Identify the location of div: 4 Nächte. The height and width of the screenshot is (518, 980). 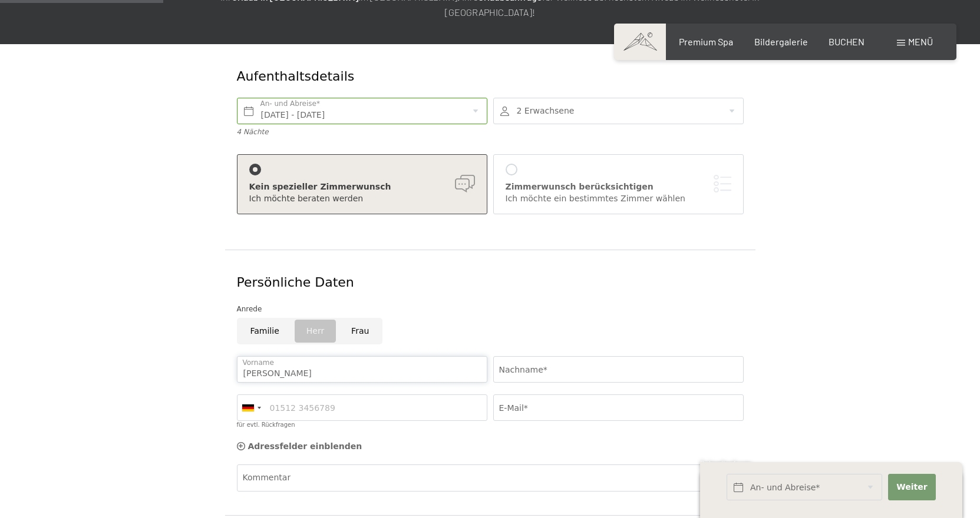
(362, 132).